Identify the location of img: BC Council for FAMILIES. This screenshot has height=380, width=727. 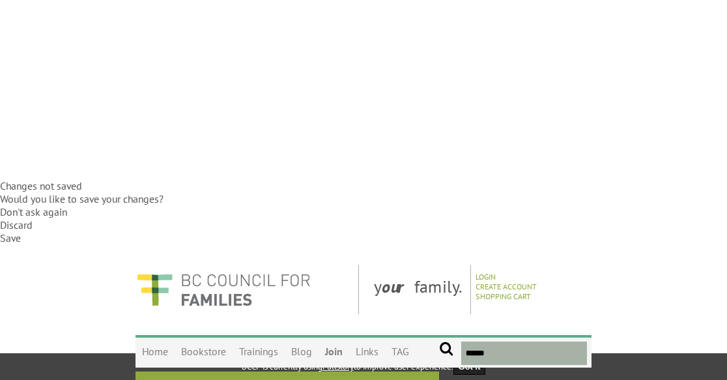
(223, 289).